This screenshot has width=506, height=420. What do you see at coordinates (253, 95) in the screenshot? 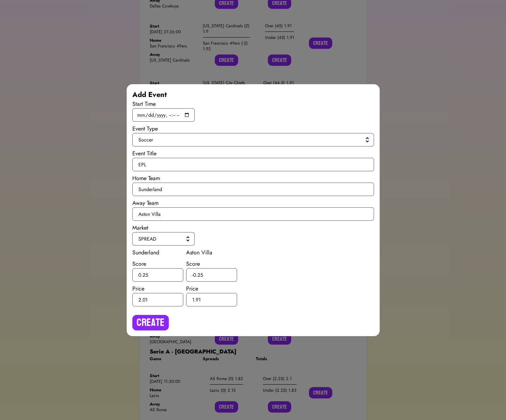
I see `div: Add Event` at bounding box center [253, 95].